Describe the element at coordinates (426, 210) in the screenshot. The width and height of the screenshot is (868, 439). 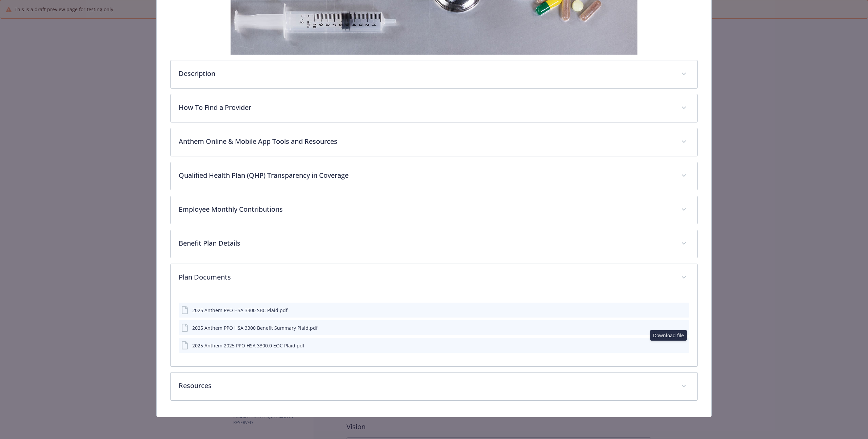
I see `p: Employee Monthly Contributions` at that location.